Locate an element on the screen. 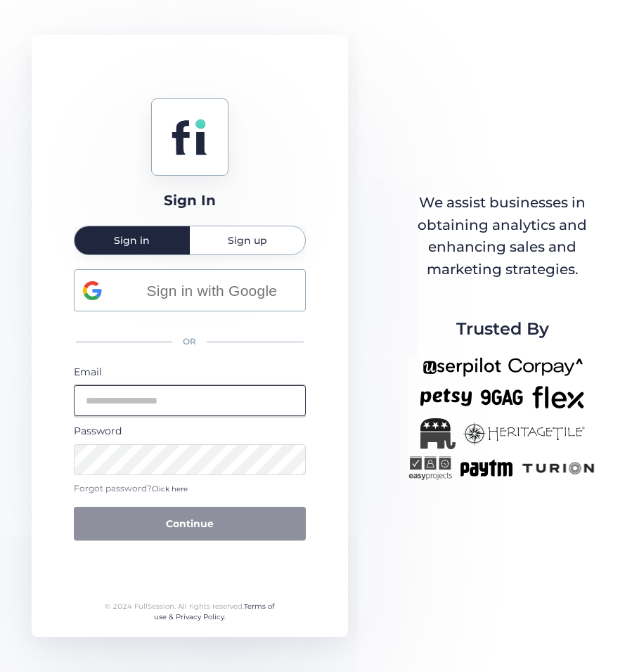 This screenshot has width=632, height=672. div: Forgot password? is located at coordinates (190, 488).